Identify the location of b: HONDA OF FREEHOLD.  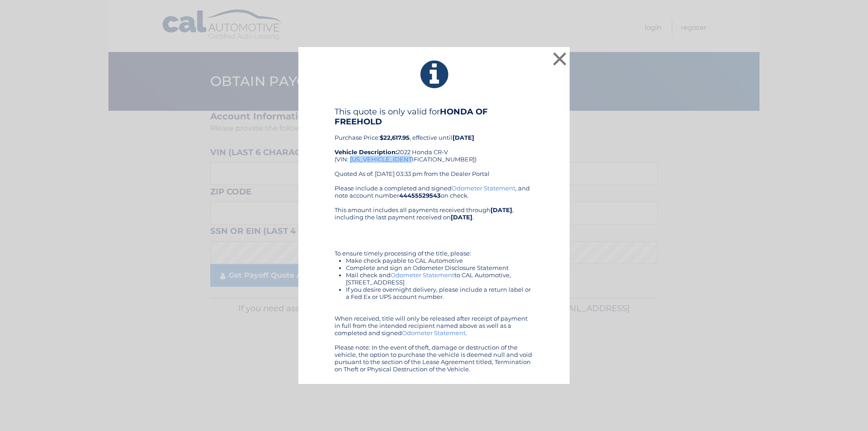
(411, 117).